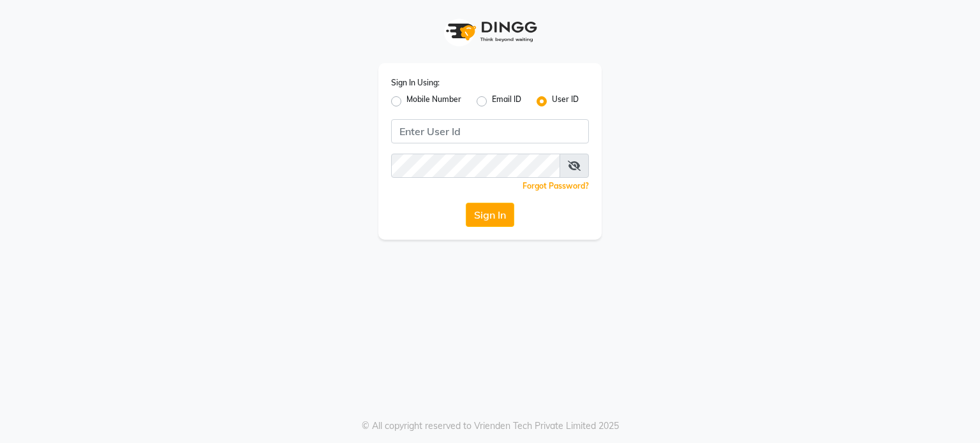 The width and height of the screenshot is (980, 443). Describe the element at coordinates (565, 102) in the screenshot. I see `label: User ID` at that location.